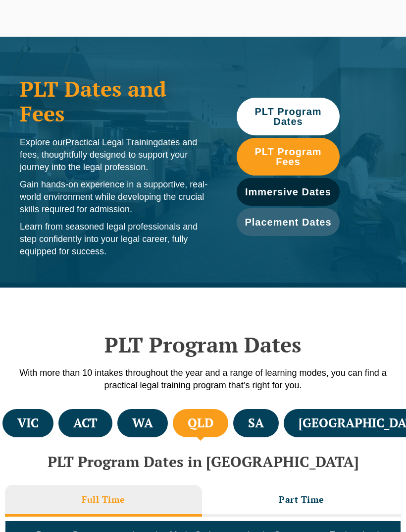 The width and height of the screenshot is (406, 532). I want to click on p: Learn from seasoned legal professionals and step confidently into your legal career, fully equipp..., so click(119, 239).